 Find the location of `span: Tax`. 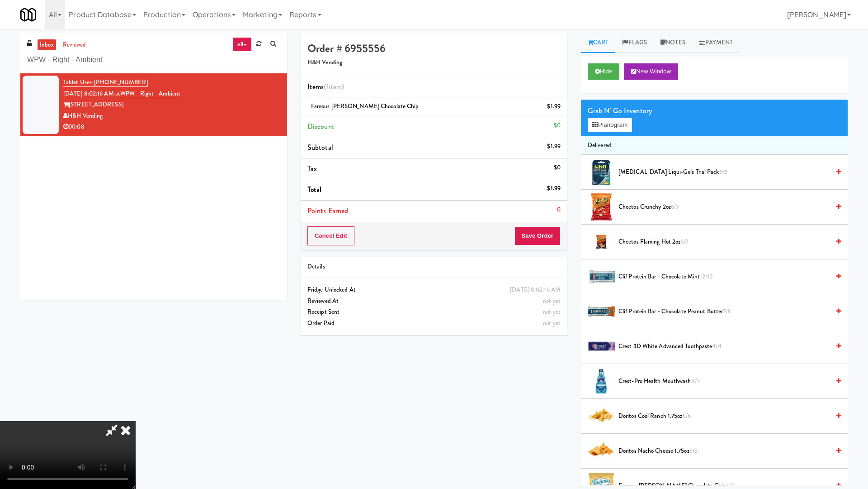

span: Tax is located at coordinates (312, 168).